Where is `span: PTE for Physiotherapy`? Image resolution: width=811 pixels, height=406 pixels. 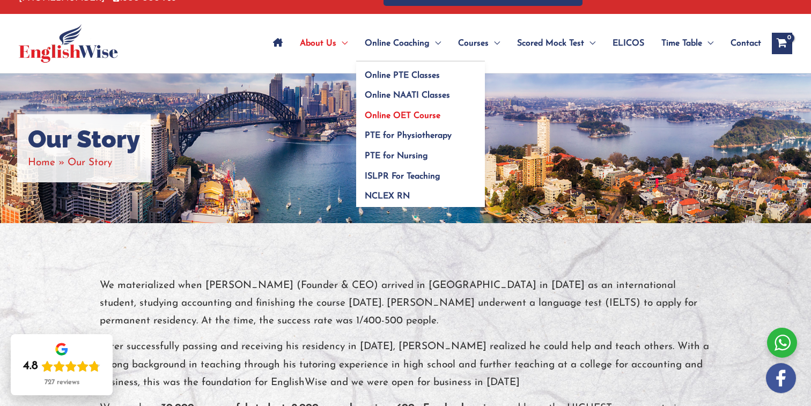
span: PTE for Physiotherapy is located at coordinates (408, 136).